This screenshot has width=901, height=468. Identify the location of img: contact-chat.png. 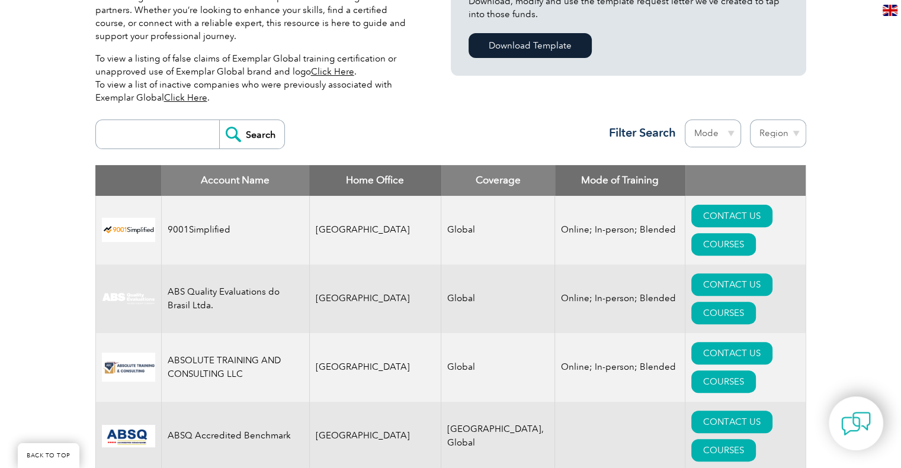
(856, 424).